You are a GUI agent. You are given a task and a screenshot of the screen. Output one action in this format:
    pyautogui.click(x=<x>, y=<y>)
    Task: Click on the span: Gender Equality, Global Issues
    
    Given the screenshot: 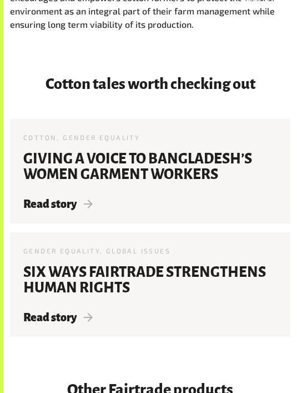 What is the action you would take?
    pyautogui.click(x=97, y=251)
    